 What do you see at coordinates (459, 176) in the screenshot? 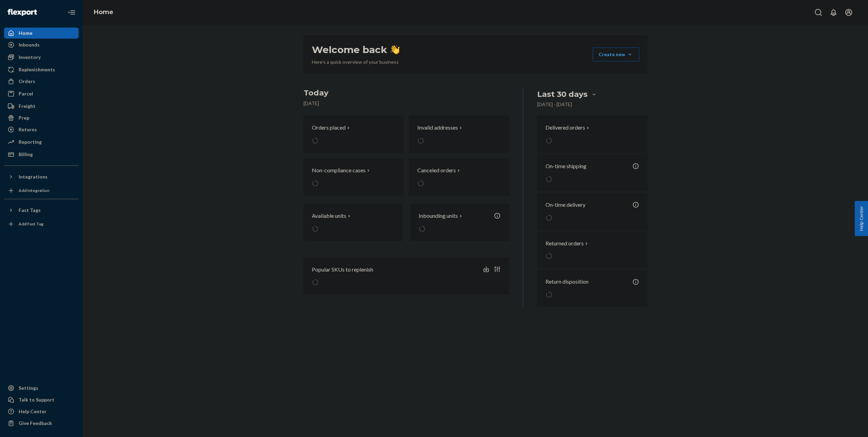
I see `button: Canceled orders` at bounding box center [459, 176].